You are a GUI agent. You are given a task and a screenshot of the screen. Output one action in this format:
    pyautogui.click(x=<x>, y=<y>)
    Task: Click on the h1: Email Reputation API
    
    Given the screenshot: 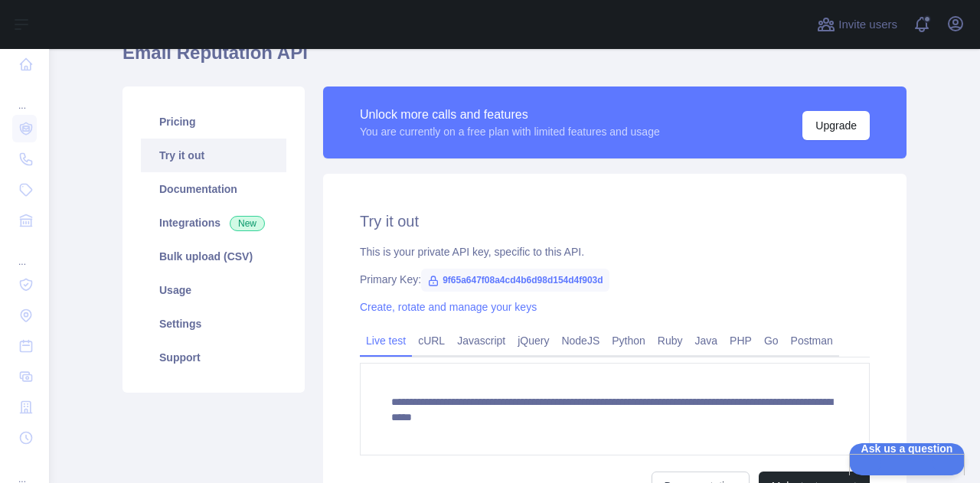 What is the action you would take?
    pyautogui.click(x=514, y=59)
    